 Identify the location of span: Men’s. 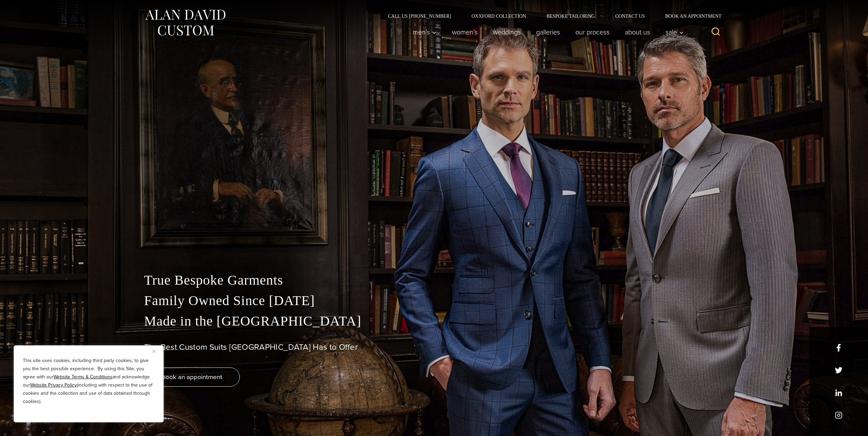
(425, 32).